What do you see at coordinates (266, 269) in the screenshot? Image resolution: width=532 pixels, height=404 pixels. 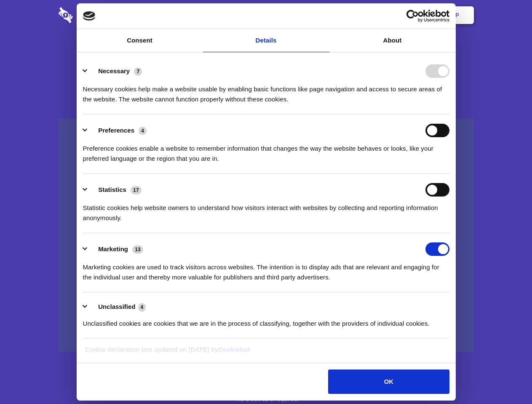 I see `div: Marketing cookies are used to track visitors across websites. The intention is to display ads tha...` at bounding box center [266, 269].